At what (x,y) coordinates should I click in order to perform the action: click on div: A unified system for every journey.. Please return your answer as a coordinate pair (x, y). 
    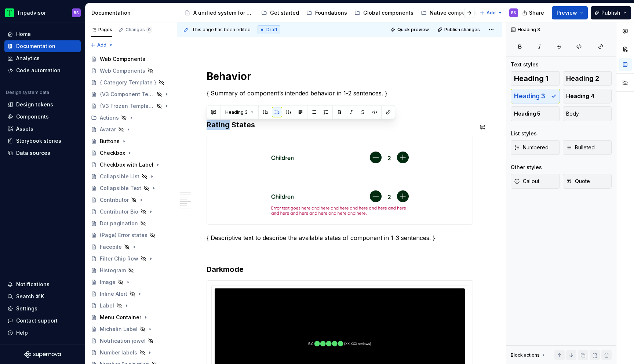
    Looking at the image, I should click on (224, 13).